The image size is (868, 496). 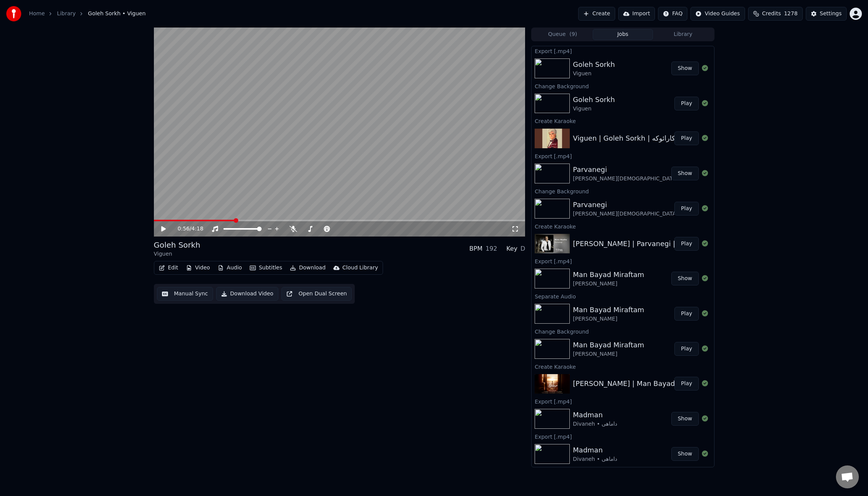 I want to click on a: Home, so click(x=36, y=14).